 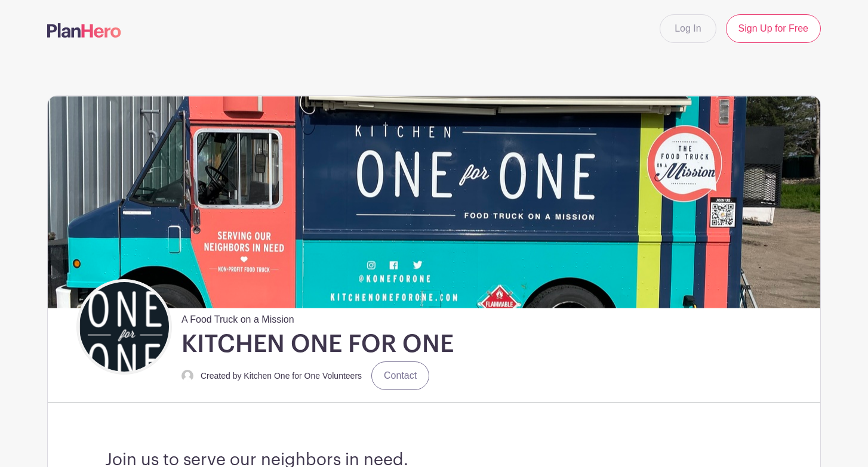 I want to click on a: Sign Up for Free, so click(x=773, y=28).